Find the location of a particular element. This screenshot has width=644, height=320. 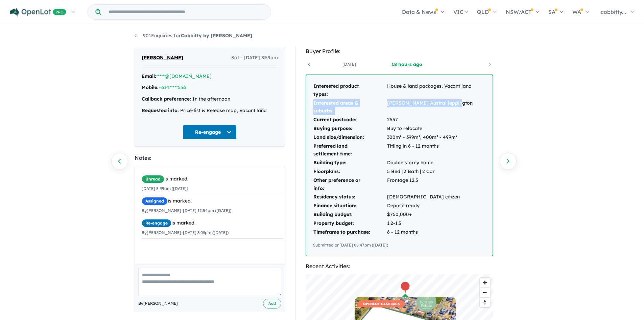

td: Buy to relocate is located at coordinates (430, 129).